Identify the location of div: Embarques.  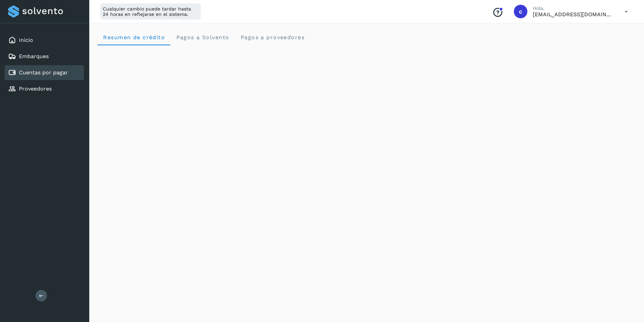
(45, 57).